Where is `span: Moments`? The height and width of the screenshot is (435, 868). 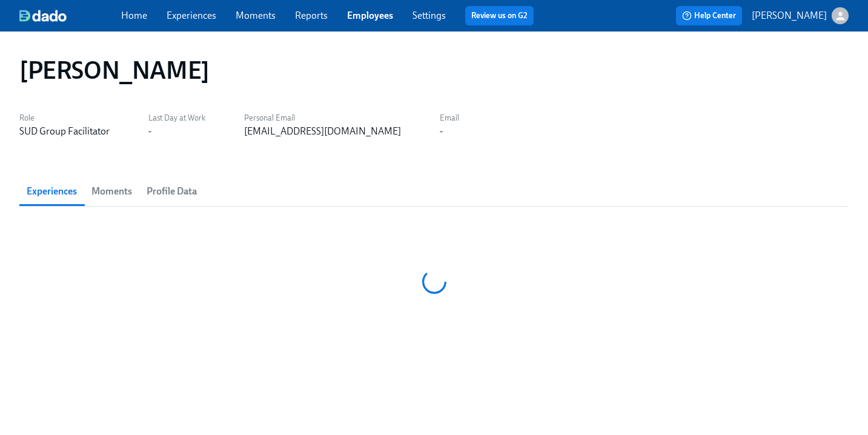
span: Moments is located at coordinates (112, 191).